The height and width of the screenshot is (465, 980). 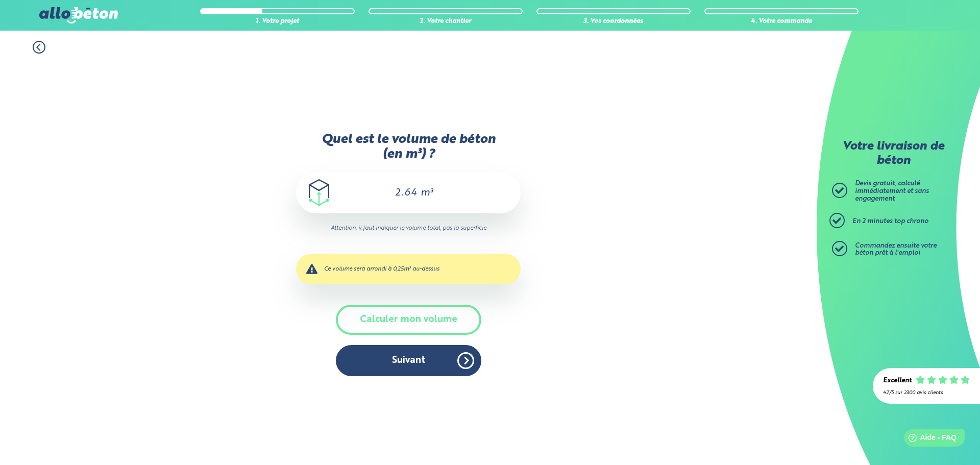 I want to click on input: 0, so click(x=401, y=193).